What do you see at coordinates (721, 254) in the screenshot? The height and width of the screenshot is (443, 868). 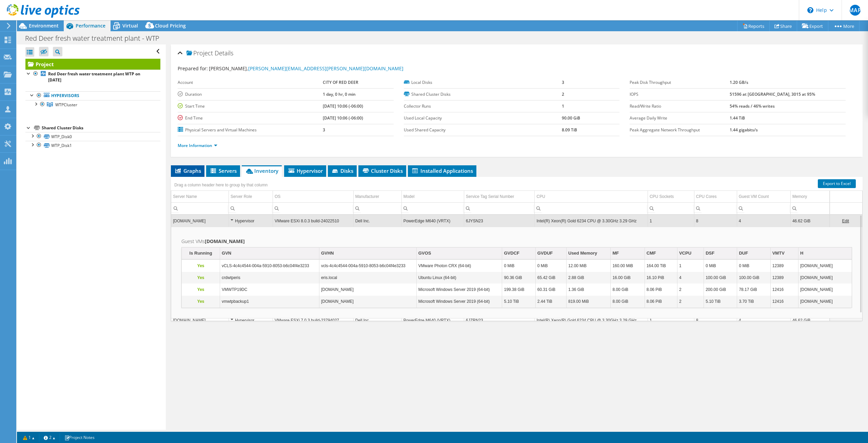 I see `td: DSF Column` at bounding box center [721, 254].